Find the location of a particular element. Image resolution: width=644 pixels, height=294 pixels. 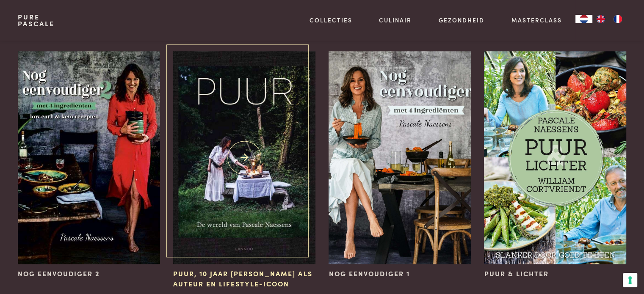

a: Gezondheid is located at coordinates (461, 20).